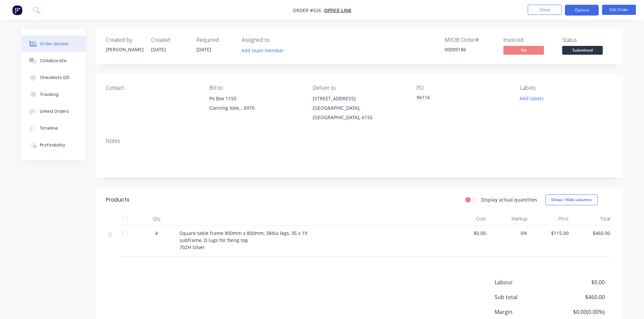 The image size is (644, 319). I want to click on div: Price, so click(551, 219).